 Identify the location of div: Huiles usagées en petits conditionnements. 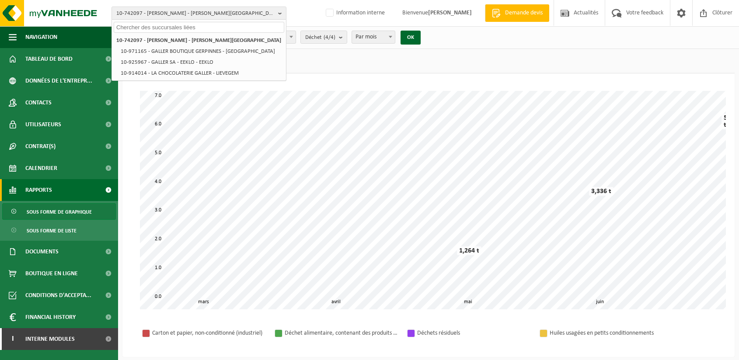
(606, 333).